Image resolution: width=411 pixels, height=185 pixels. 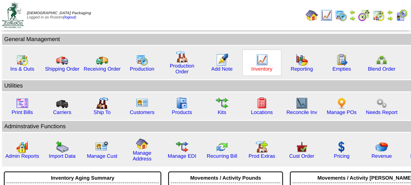 What do you see at coordinates (62, 112) in the screenshot?
I see `a: Carriers` at bounding box center [62, 112].